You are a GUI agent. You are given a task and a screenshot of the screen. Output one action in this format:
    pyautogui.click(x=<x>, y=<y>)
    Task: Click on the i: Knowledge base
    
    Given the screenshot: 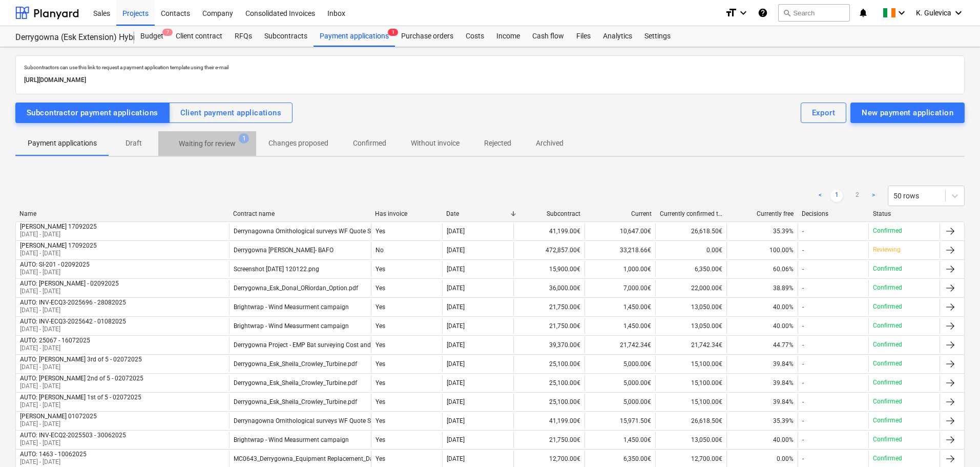 What is the action you would take?
    pyautogui.click(x=763, y=13)
    